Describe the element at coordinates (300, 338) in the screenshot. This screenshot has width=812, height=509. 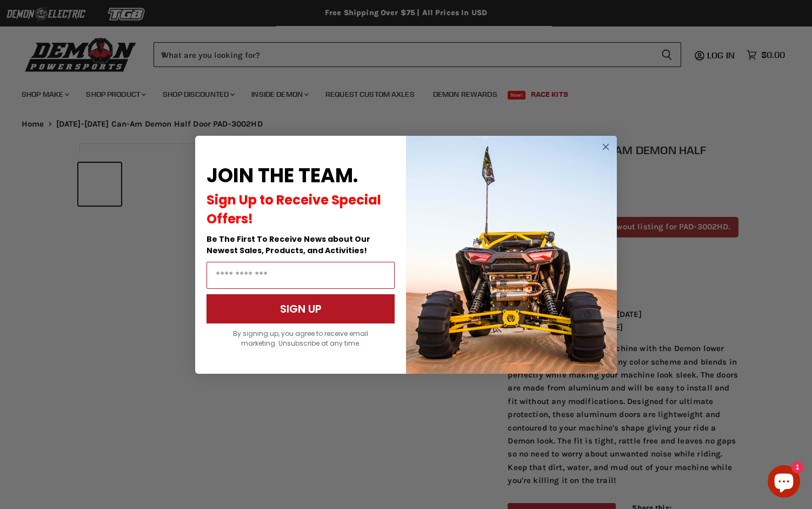
I see `span: By signing up, you agree to receive email marketing. Unsubscribe at any time.` at that location.